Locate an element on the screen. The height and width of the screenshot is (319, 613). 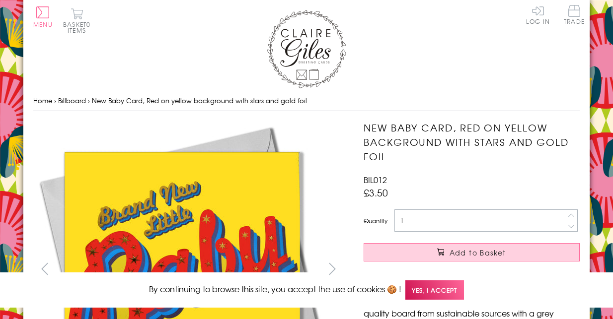
span: £3.50 is located at coordinates (376, 193).